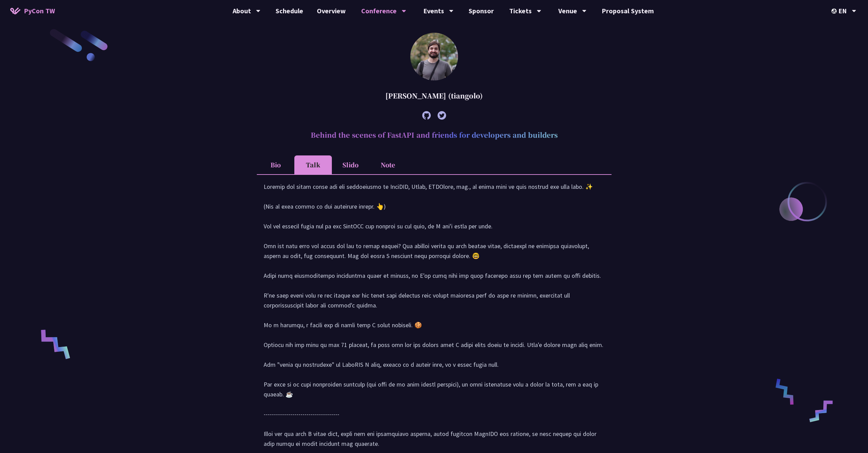  What do you see at coordinates (434, 56) in the screenshot?
I see `img: Sebastián Ramírez (tiangolo)` at bounding box center [434, 56].